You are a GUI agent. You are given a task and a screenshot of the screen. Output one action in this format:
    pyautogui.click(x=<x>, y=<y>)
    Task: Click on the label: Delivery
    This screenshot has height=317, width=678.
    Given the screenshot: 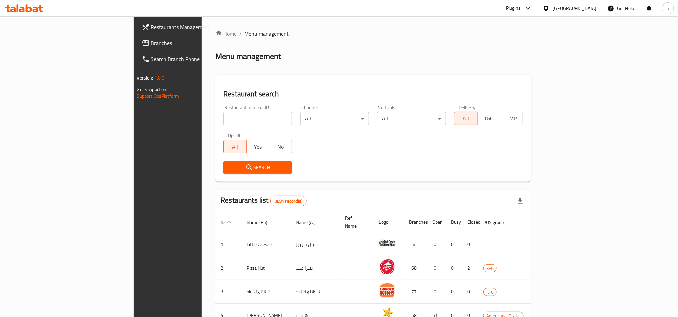 What is the action you would take?
    pyautogui.click(x=467, y=107)
    